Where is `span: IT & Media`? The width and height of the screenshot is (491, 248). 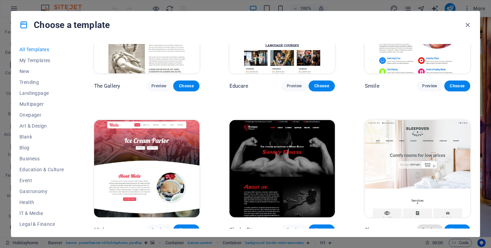 span: IT & Media is located at coordinates (42, 213).